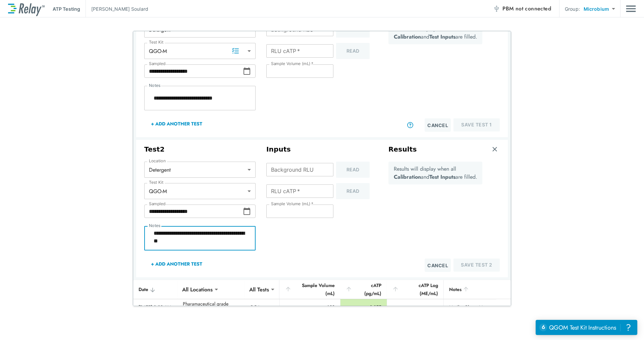 This screenshot has width=644, height=340. I want to click on td: QGA, so click(262, 307).